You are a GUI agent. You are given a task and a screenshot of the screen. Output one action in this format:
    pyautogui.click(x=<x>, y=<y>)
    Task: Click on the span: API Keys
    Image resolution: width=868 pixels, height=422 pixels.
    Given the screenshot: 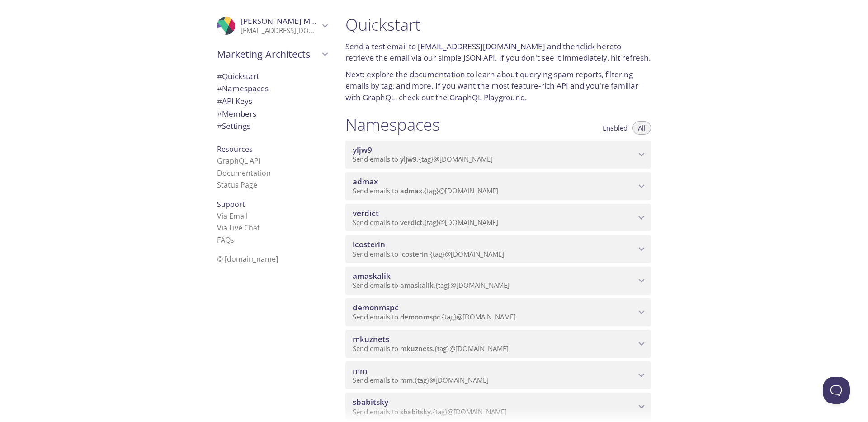 What is the action you would take?
    pyautogui.click(x=234, y=101)
    